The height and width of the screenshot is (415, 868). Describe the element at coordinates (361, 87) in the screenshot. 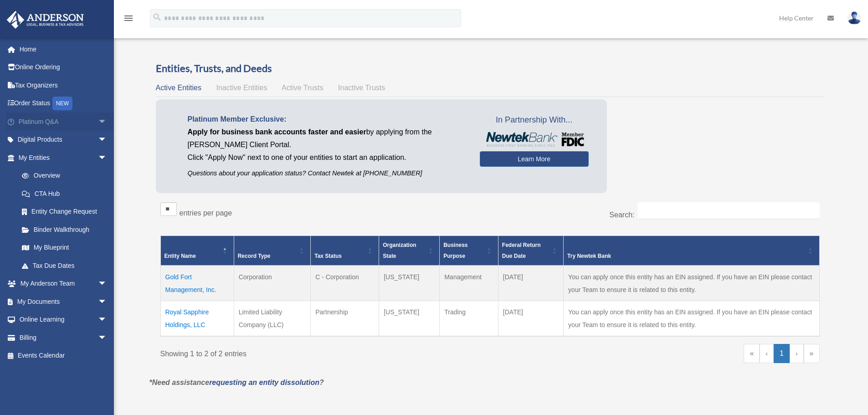

I see `span: Inactive Trusts` at that location.